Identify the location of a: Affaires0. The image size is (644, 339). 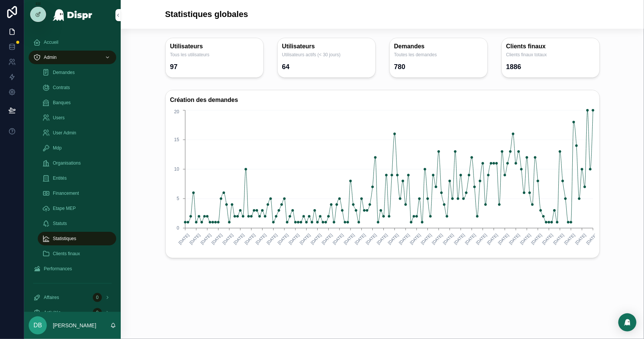
(73, 298).